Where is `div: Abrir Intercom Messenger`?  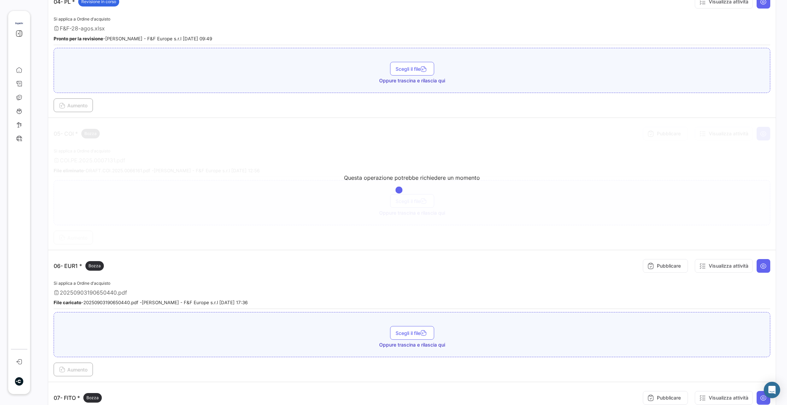 div: Abrir Intercom Messenger is located at coordinates (772, 390).